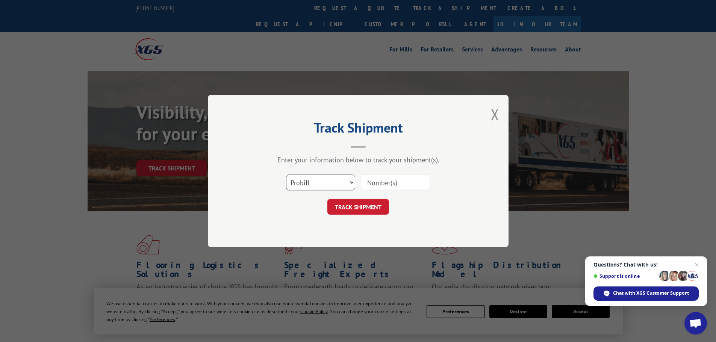  Describe the element at coordinates (696, 265) in the screenshot. I see `span: Close chat` at that location.